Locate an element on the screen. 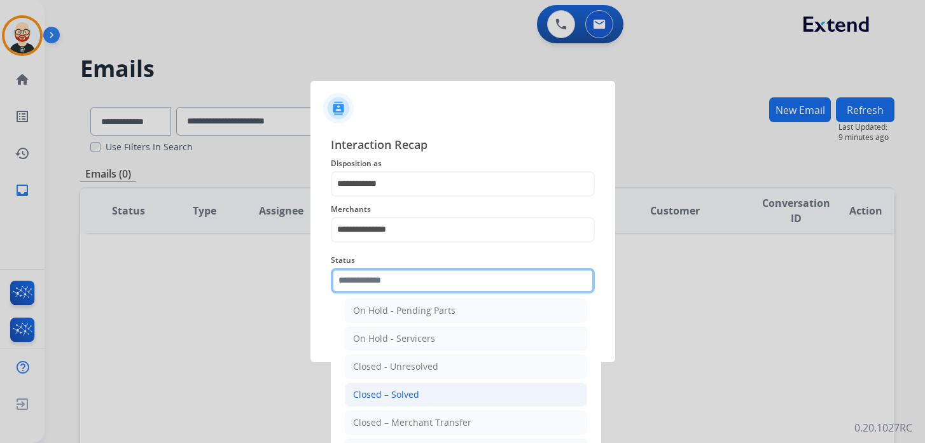 Image resolution: width=925 pixels, height=443 pixels. div: Closed - Unresolved is located at coordinates (396, 367).